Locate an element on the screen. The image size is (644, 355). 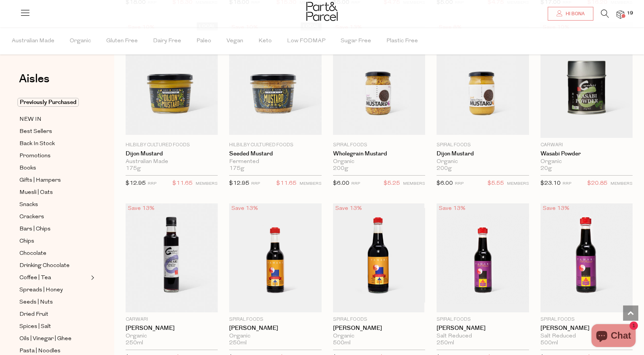
span: Snacks is located at coordinates (28, 205).